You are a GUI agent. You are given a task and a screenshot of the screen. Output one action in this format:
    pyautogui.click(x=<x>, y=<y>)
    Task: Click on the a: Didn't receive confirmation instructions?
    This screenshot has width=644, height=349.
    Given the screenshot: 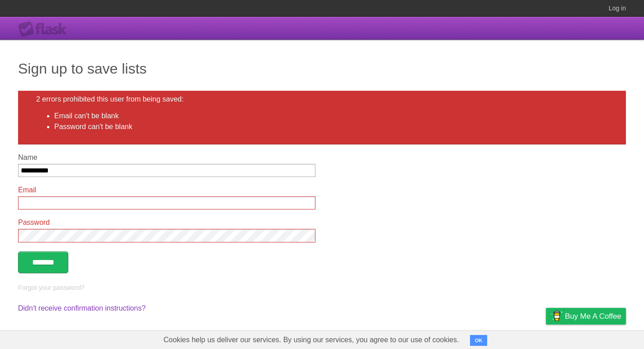 What is the action you would take?
    pyautogui.click(x=82, y=308)
    